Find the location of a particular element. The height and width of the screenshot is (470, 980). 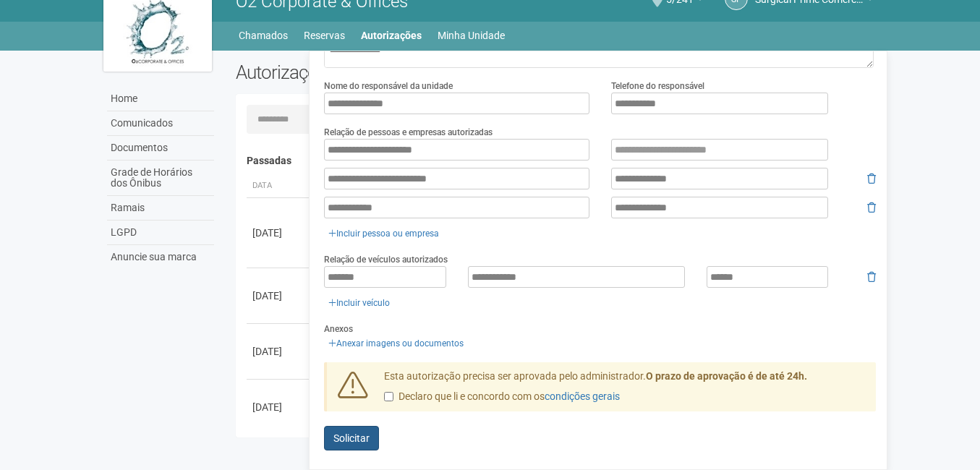

a: Autorizações is located at coordinates (391, 35).